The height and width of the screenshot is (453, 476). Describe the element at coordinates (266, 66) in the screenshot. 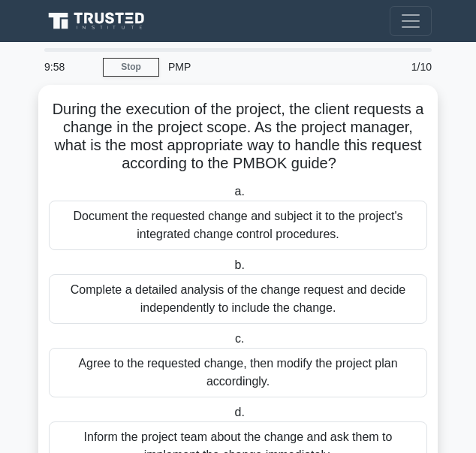

I see `div: PMP` at that location.